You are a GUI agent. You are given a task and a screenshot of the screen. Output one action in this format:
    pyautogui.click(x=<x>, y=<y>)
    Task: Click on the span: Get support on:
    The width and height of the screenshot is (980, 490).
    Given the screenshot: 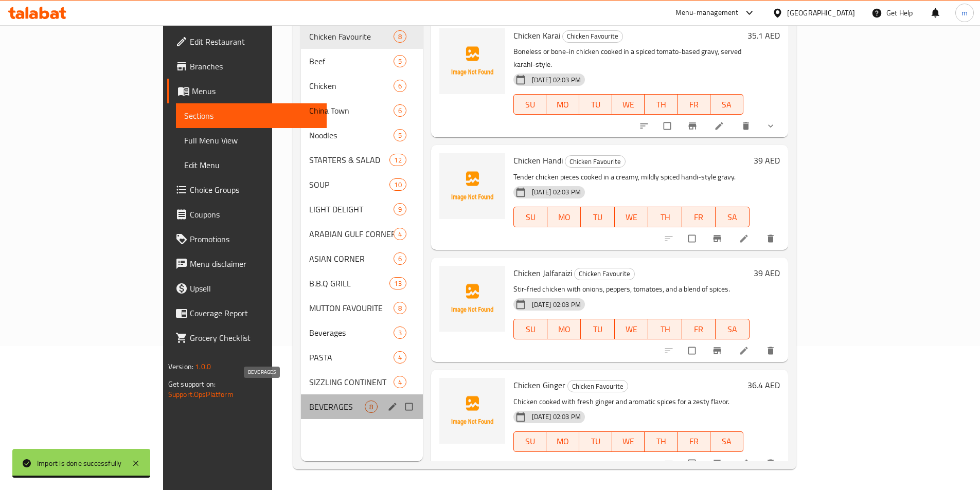 What is the action you would take?
    pyautogui.click(x=192, y=384)
    